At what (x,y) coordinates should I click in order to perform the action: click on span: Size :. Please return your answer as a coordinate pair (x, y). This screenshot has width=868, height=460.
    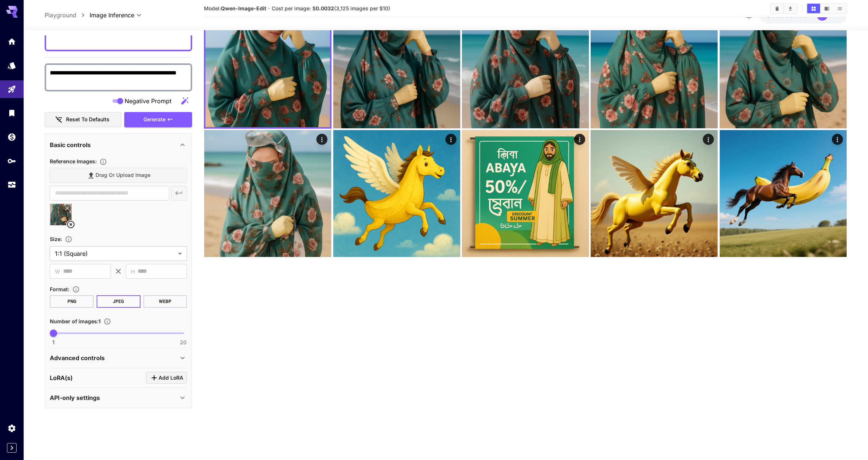
    Looking at the image, I should click on (55, 239).